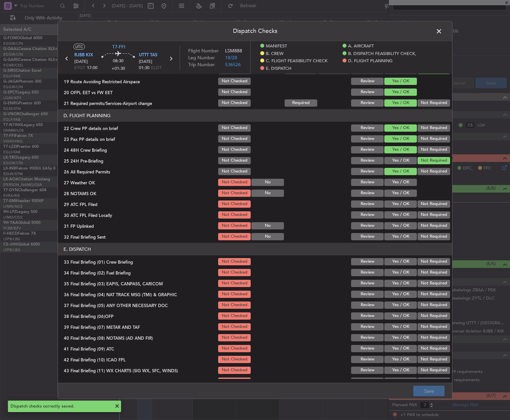  What do you see at coordinates (255, 31) in the screenshot?
I see `header: Dispatch Checks` at bounding box center [255, 31].